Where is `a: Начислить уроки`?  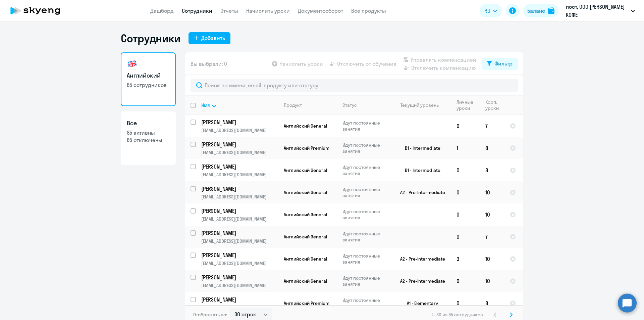 a: Начислить уроки is located at coordinates (268, 11).